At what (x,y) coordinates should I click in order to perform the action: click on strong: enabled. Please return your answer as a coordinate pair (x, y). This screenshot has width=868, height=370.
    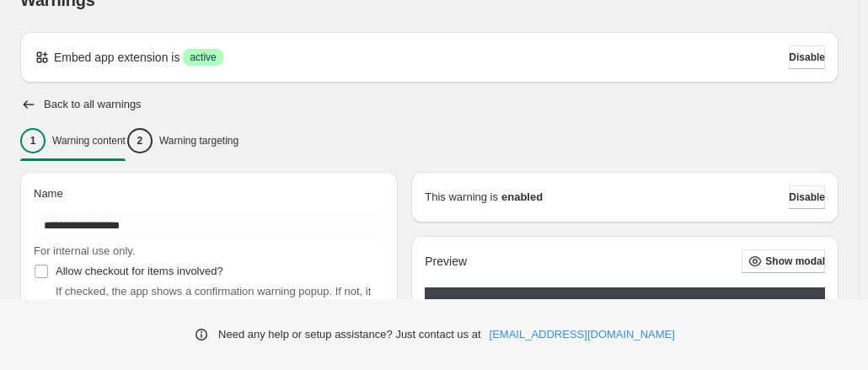
    Looking at the image, I should click on (521, 197).